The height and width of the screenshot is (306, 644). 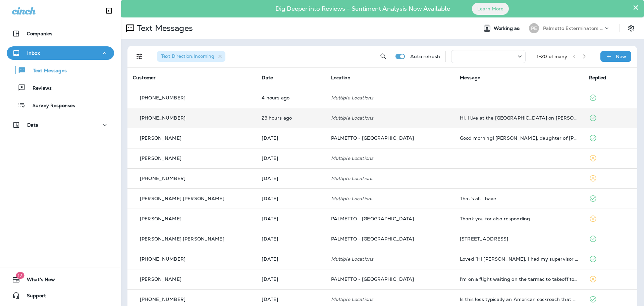 I want to click on span: Message, so click(x=470, y=78).